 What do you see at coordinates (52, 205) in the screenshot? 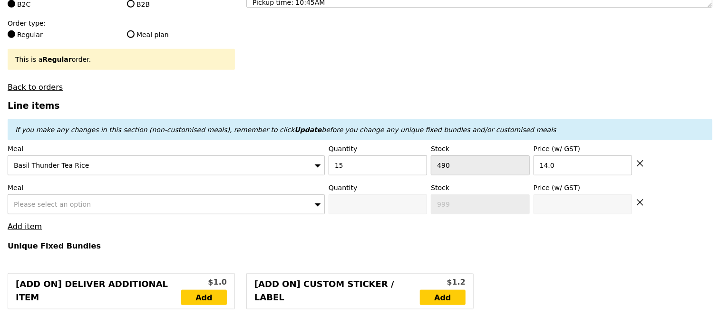
I see `span: Please select an option` at bounding box center [52, 205].